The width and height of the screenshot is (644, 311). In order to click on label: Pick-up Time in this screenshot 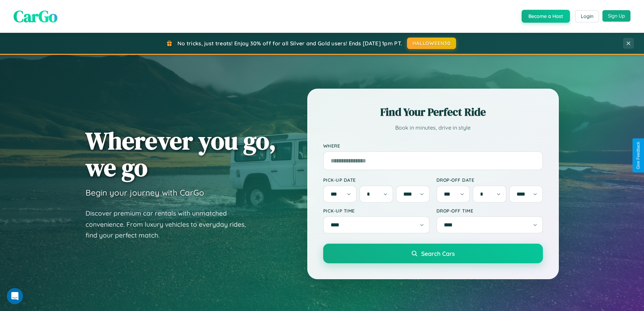, I will do `click(377, 210)`.